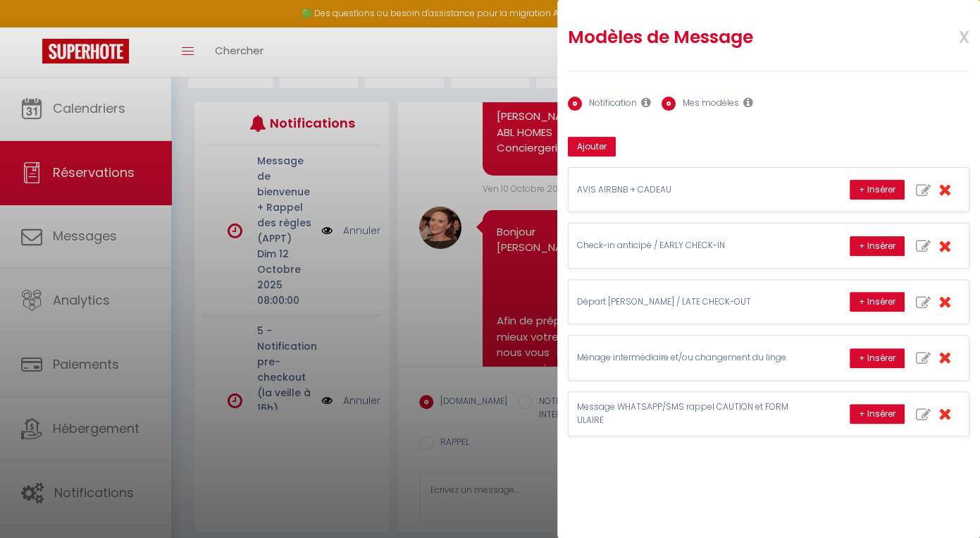  I want to click on p: Check-in anticipé / EARLY CHECK-IN, so click(683, 245).